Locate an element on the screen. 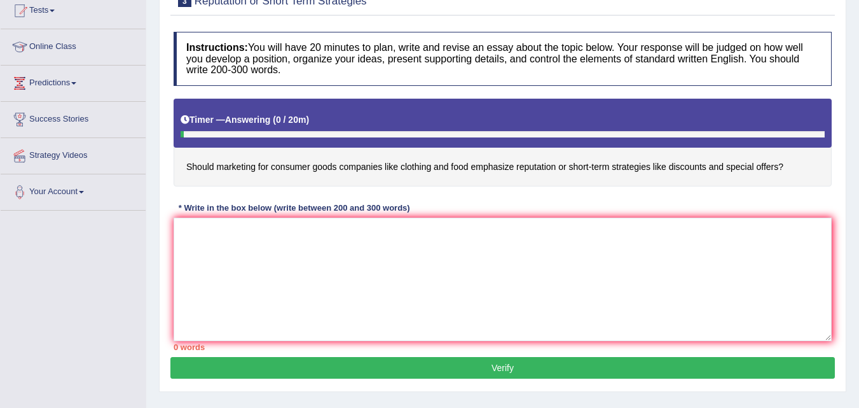  div: 0 words is located at coordinates (503, 347).